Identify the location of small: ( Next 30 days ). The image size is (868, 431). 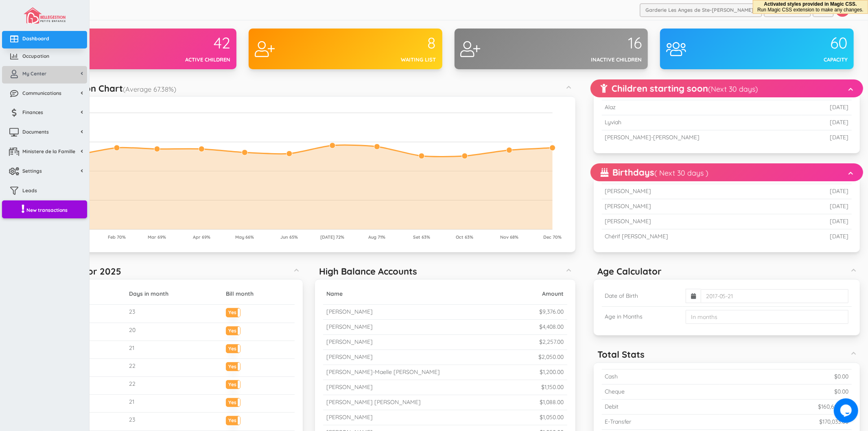
(682, 172).